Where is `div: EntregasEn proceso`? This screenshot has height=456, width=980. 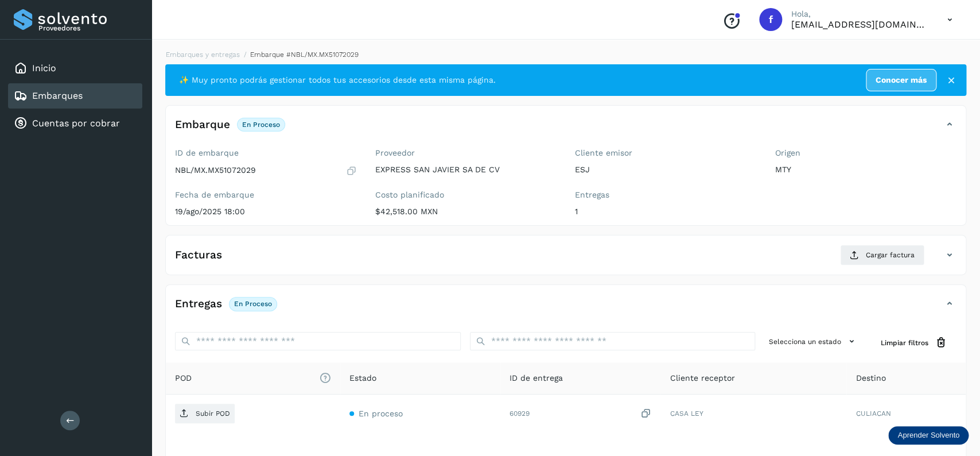
div: EntregasEn proceso is located at coordinates (566, 308).